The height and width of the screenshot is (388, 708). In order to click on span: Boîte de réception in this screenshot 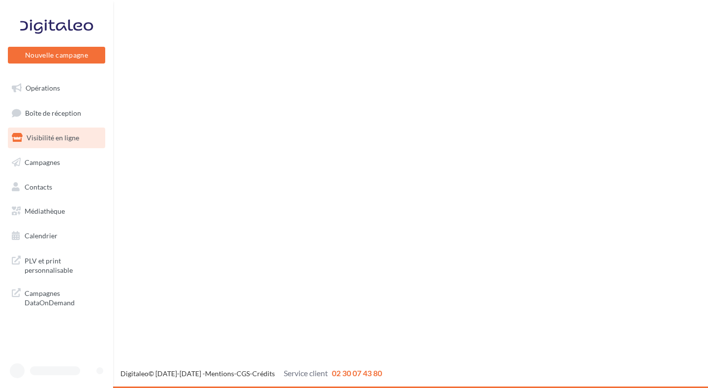, I will do `click(53, 112)`.